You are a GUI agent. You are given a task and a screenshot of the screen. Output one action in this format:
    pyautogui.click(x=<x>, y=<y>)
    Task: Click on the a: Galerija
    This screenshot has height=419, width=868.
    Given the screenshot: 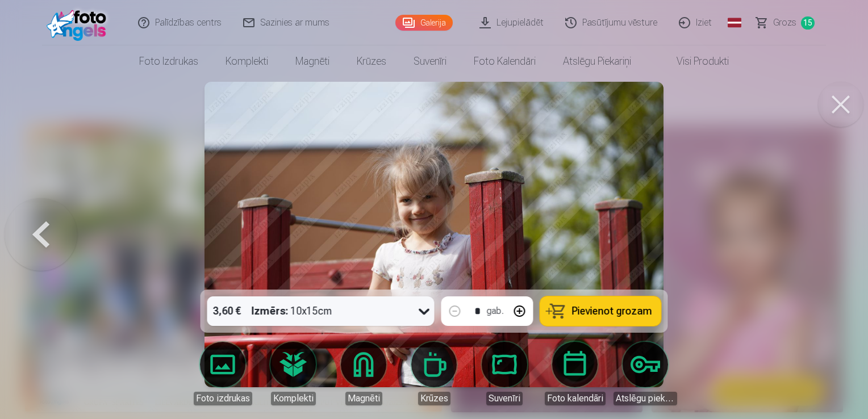 What is the action you would take?
    pyautogui.click(x=424, y=23)
    